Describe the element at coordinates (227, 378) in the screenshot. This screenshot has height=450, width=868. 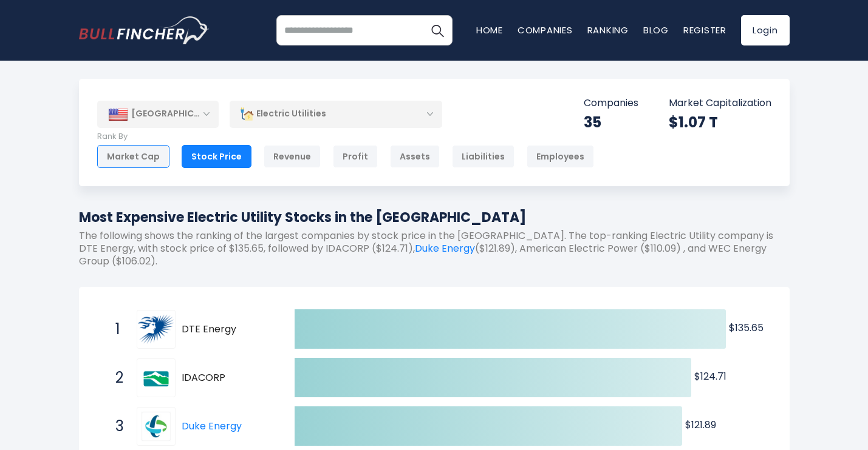
I see `span: IDACORP` at that location.